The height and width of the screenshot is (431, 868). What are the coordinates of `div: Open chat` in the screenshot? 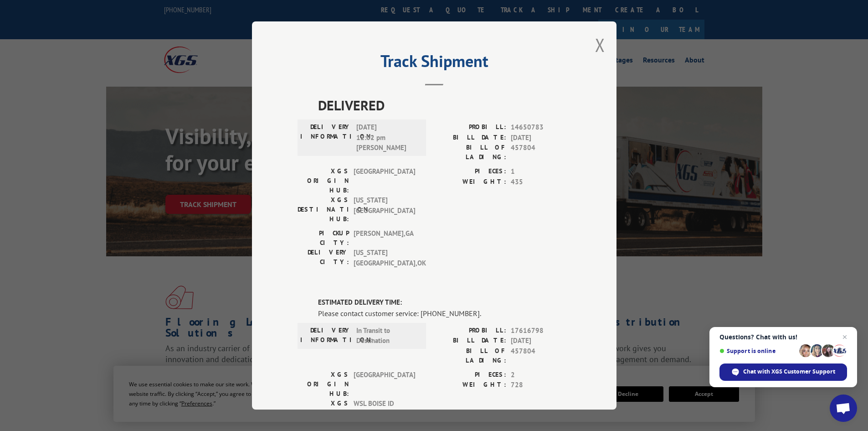 It's located at (844, 409).